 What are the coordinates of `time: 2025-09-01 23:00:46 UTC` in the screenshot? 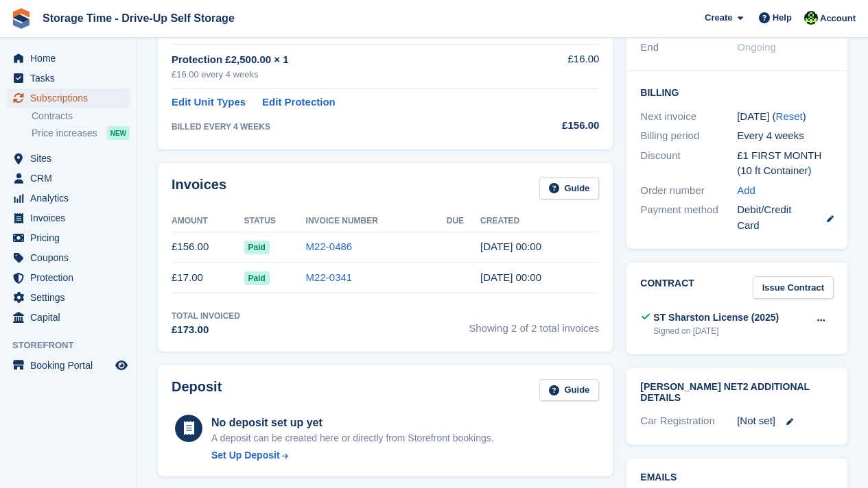 It's located at (510, 246).